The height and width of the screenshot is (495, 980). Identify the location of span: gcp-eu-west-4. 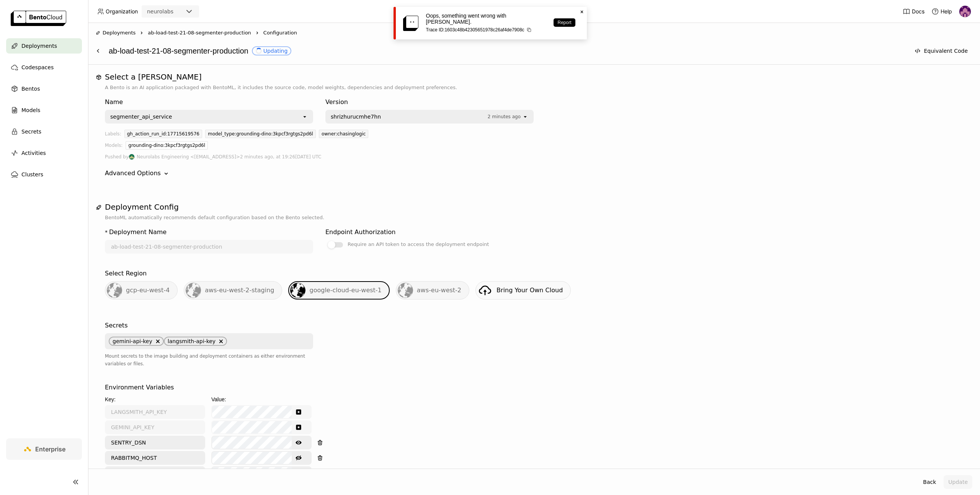
(148, 290).